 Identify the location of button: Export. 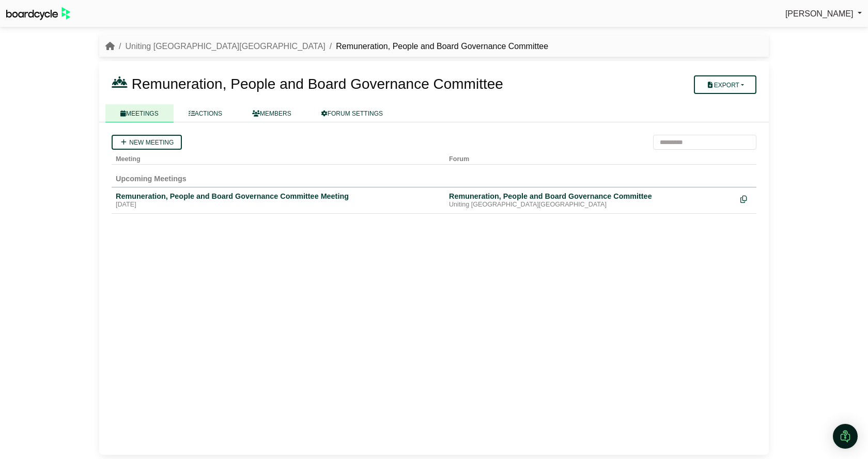
(725, 85).